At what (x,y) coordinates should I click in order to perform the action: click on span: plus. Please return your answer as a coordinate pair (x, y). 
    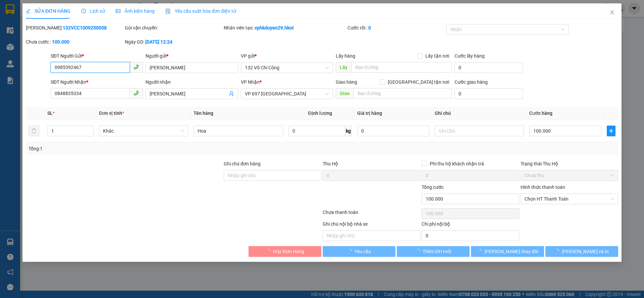
    Looking at the image, I should click on (611, 131).